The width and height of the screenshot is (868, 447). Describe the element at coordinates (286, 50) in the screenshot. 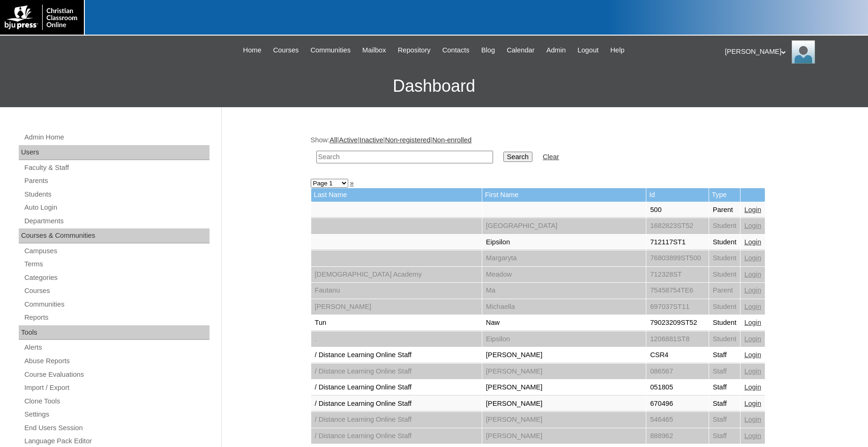

I see `span: Courses` at that location.